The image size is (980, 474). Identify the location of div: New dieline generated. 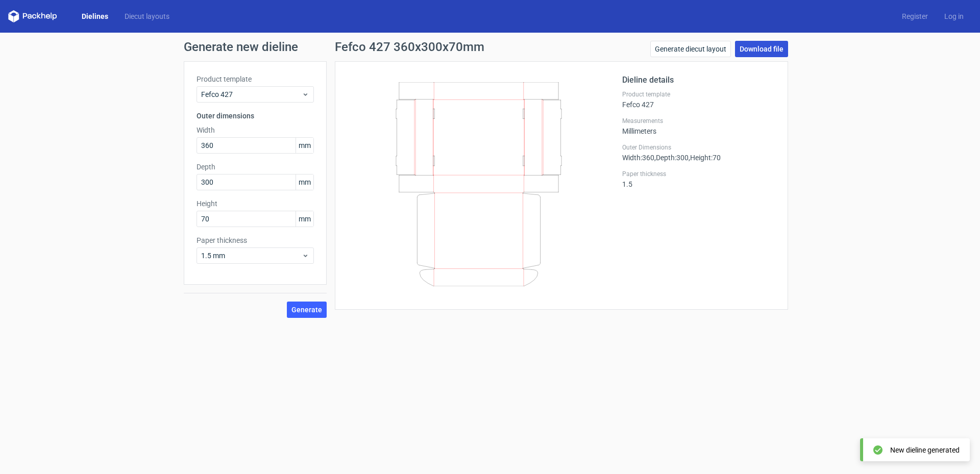
(925, 450).